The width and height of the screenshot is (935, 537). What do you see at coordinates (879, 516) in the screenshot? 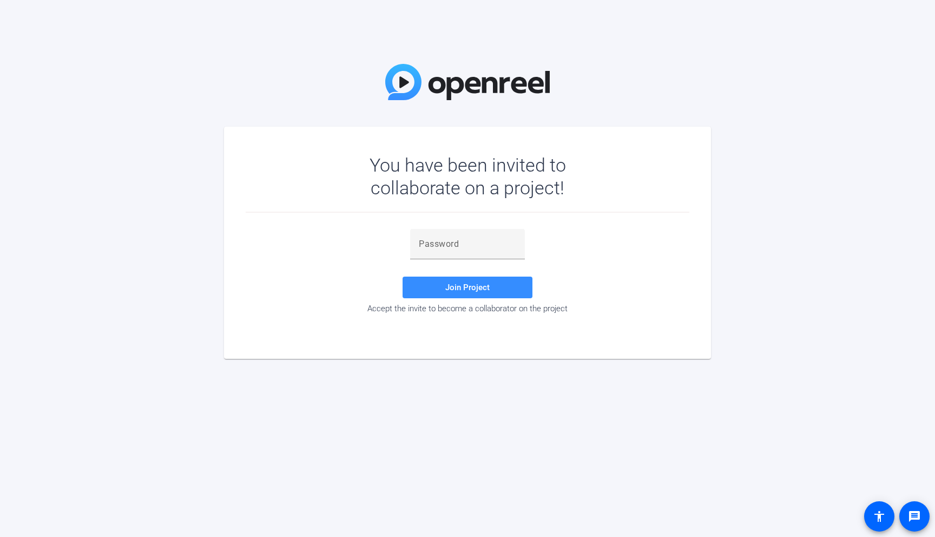
I see `mat-icon: accessibility` at bounding box center [879, 516].